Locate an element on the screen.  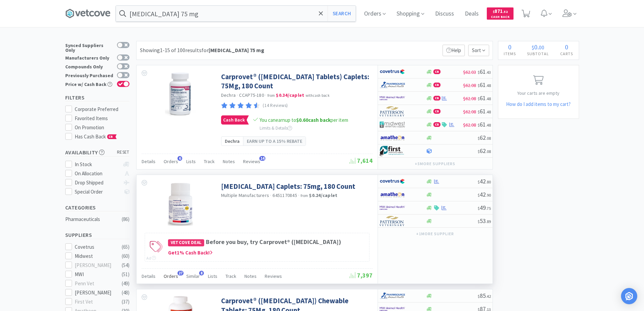
span: 62 is located at coordinates (484, 150).